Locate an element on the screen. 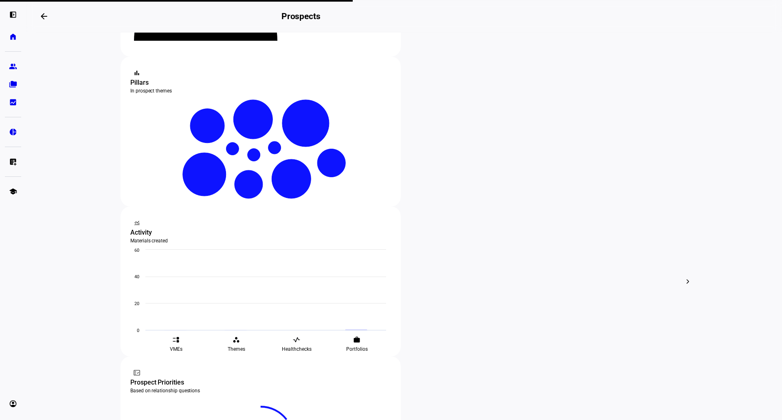  div: Prospect Priorities is located at coordinates (261, 382).